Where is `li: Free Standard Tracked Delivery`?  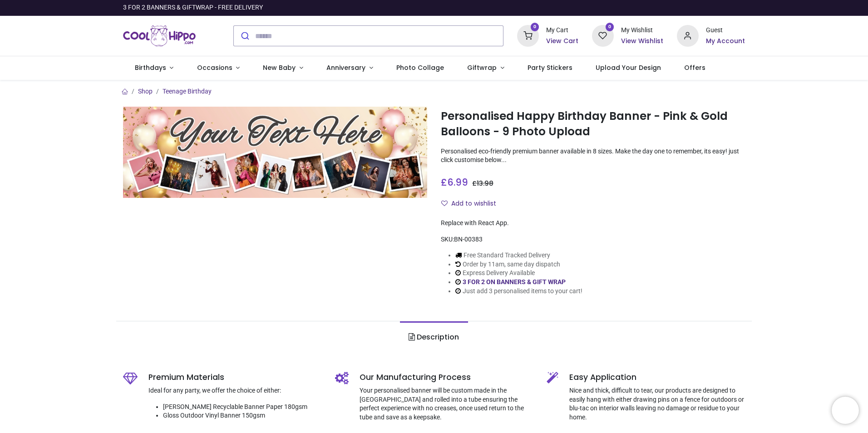 li: Free Standard Tracked Delivery is located at coordinates (519, 255).